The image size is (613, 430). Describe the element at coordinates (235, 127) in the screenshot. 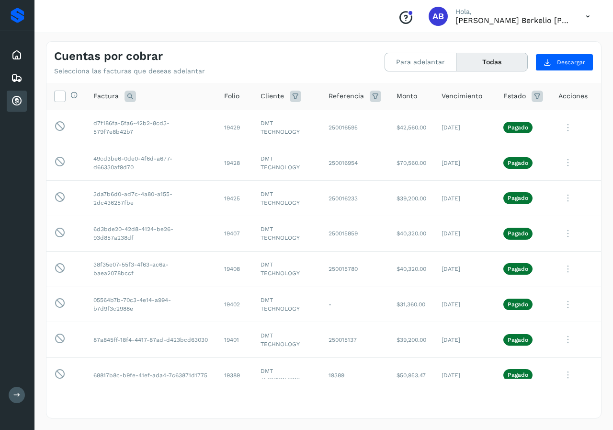

I see `td: 19429` at that location.